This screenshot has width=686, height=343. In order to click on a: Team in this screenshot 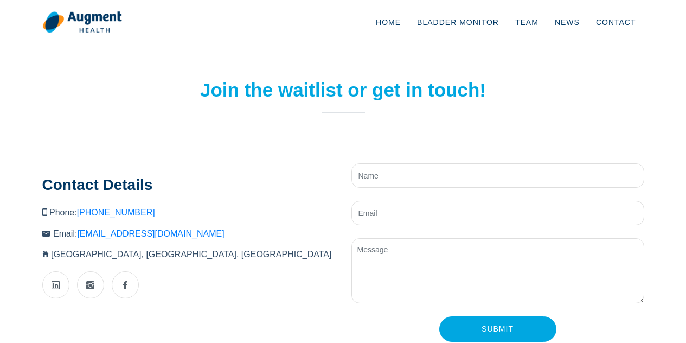, I will do `click(527, 22)`.